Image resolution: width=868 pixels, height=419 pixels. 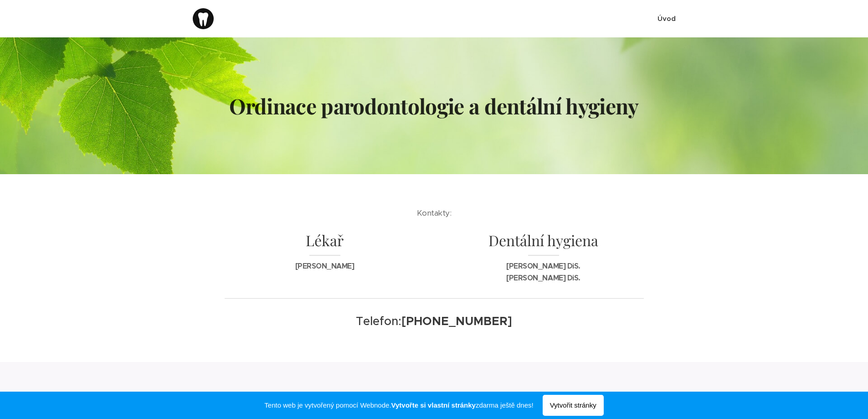 What do you see at coordinates (665, 19) in the screenshot?
I see `ul: Menu` at bounding box center [665, 19].